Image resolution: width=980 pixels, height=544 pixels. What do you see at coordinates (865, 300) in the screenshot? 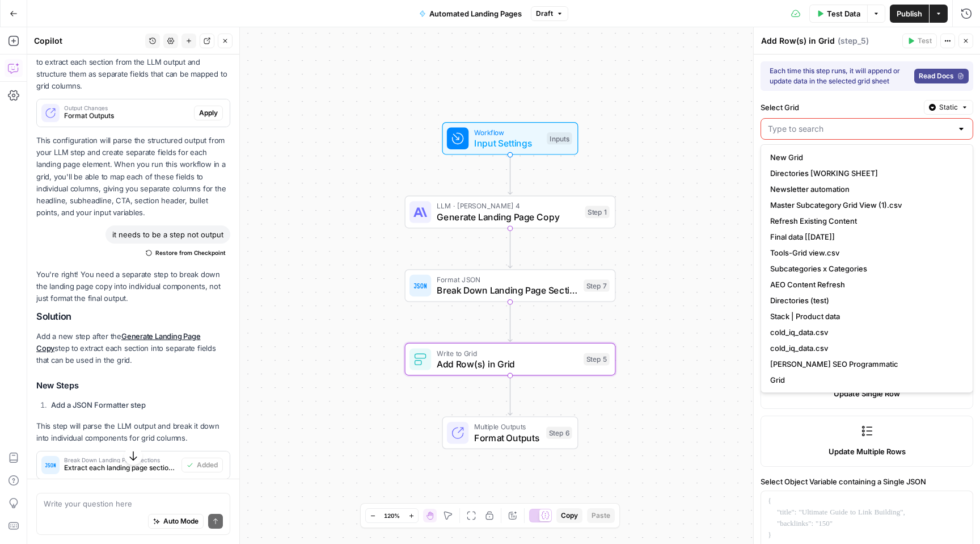
I see `span: Directories (test)` at bounding box center [865, 300].